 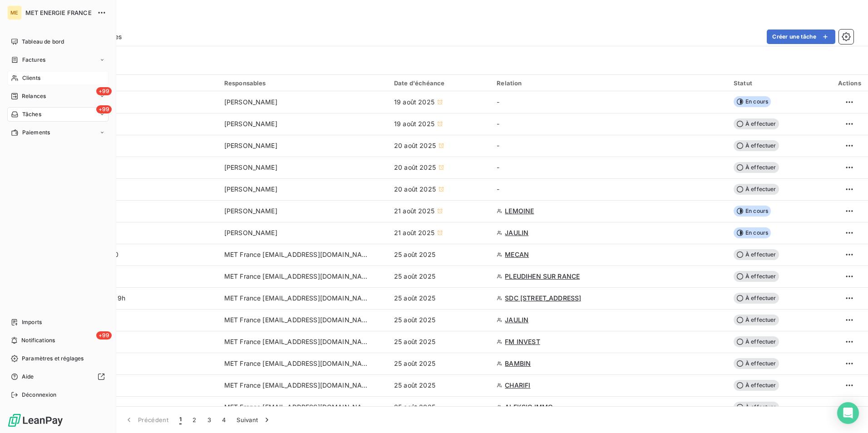 I want to click on div: Statut, so click(x=780, y=83).